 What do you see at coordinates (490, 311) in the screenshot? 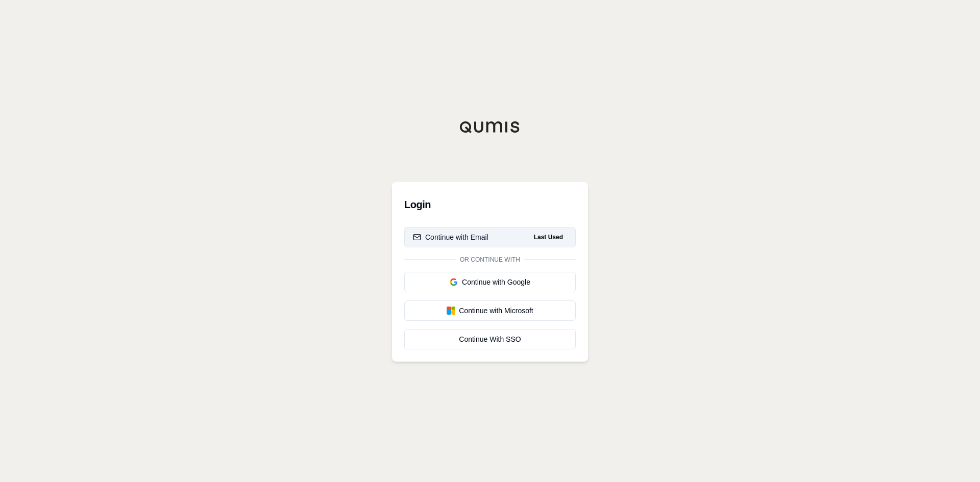
I see `button: Continue with Microsoft` at bounding box center [490, 311].